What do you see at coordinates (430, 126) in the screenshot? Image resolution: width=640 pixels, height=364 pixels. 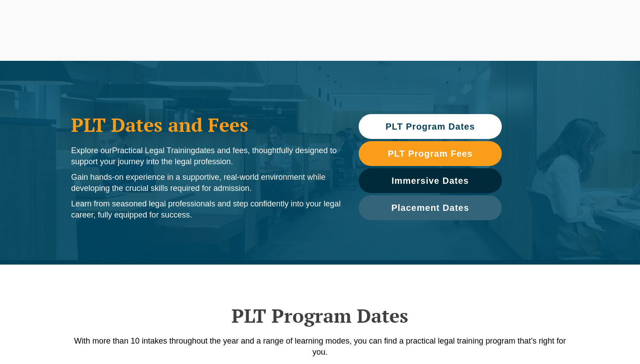 I see `span: PLT Program Dates` at bounding box center [430, 126].